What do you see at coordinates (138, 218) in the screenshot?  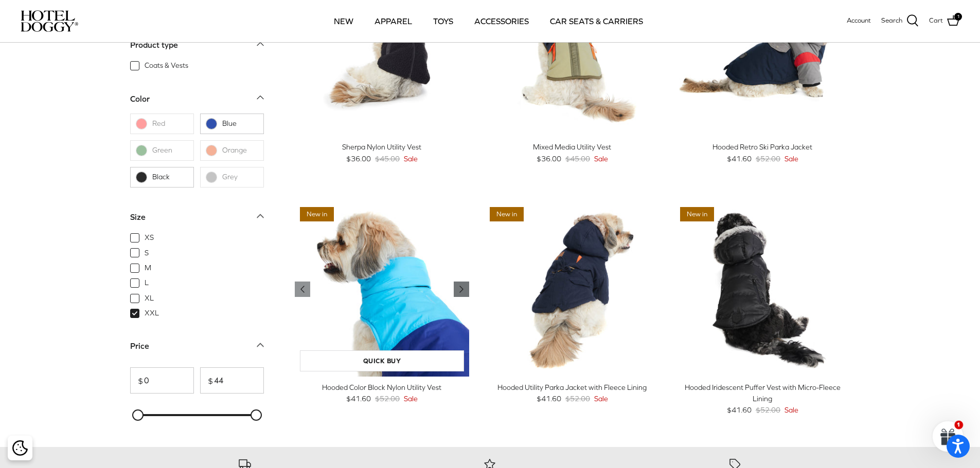 I see `div: Size` at bounding box center [138, 218].